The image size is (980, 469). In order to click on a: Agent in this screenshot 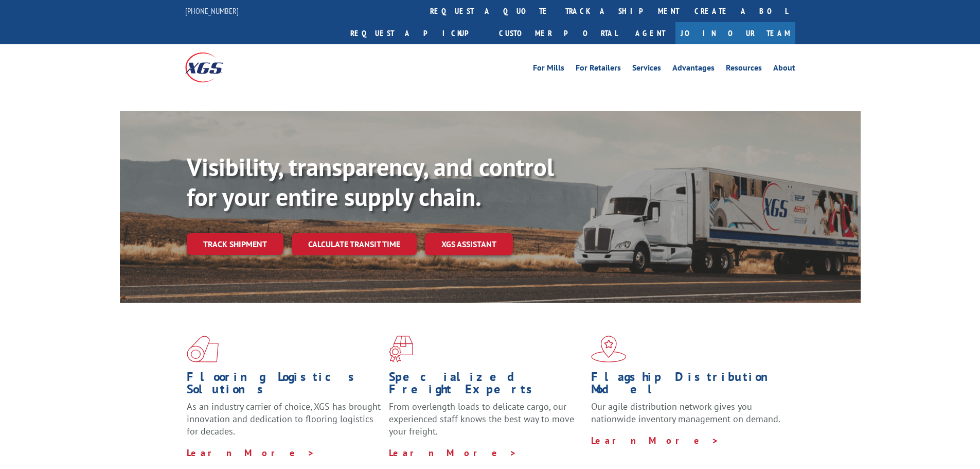, I will do `click(651, 33)`.